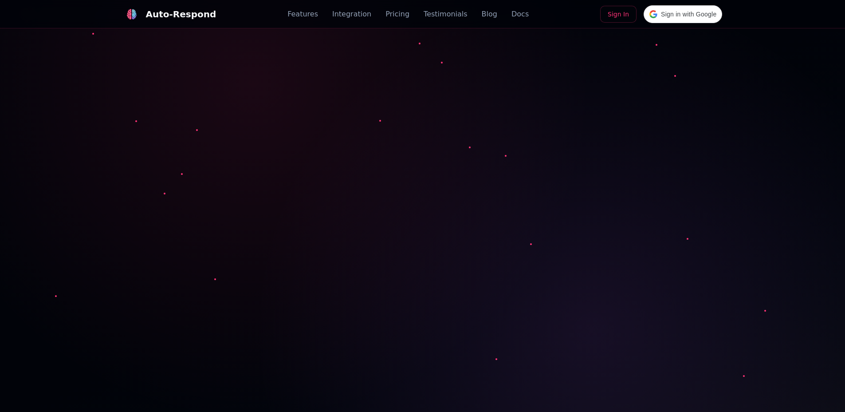 The image size is (845, 412). What do you see at coordinates (303, 14) in the screenshot?
I see `a: Features` at bounding box center [303, 14].